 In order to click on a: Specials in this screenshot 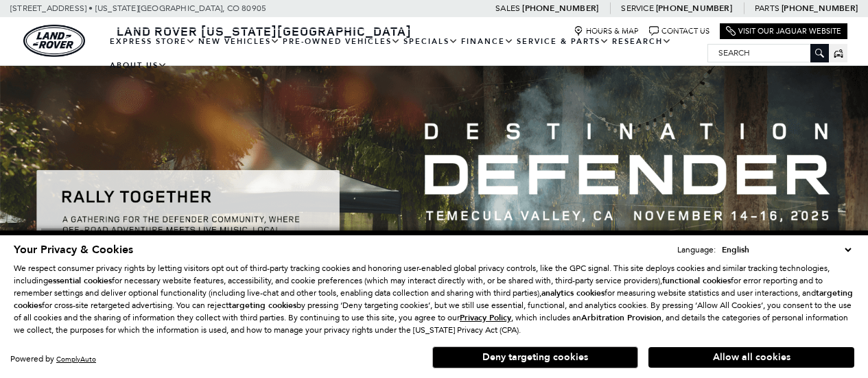, I will do `click(431, 41)`.